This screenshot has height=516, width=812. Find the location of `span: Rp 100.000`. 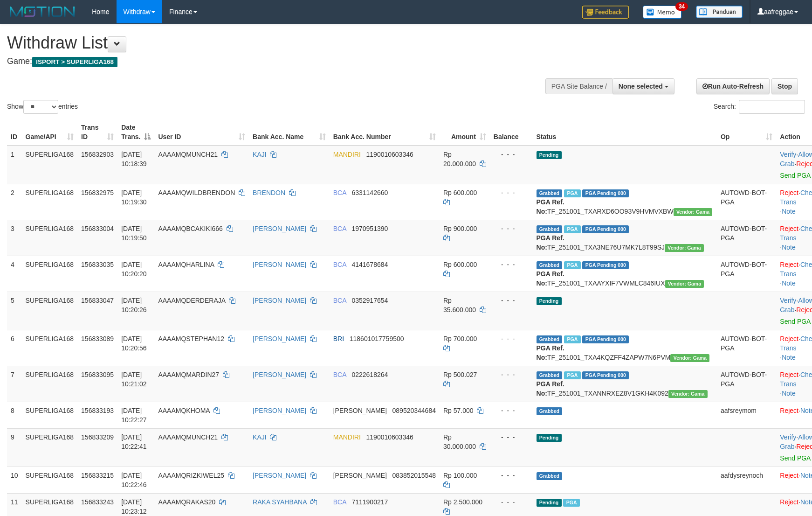

span: Rp 100.000 is located at coordinates (460, 475).